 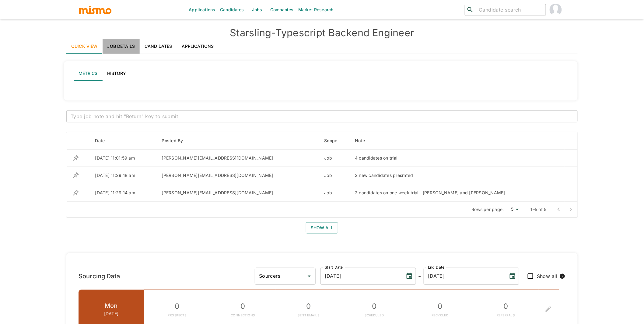 What do you see at coordinates (506, 315) in the screenshot?
I see `p: REFERRALS` at bounding box center [506, 315].